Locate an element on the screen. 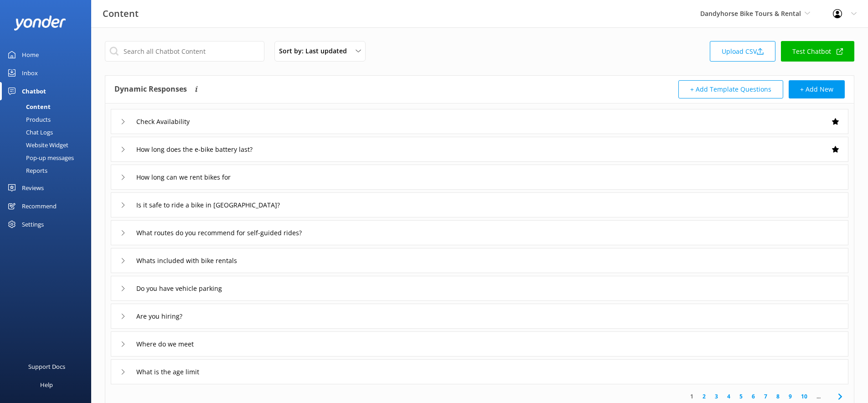  div: Pop-up messages is located at coordinates (40, 157).